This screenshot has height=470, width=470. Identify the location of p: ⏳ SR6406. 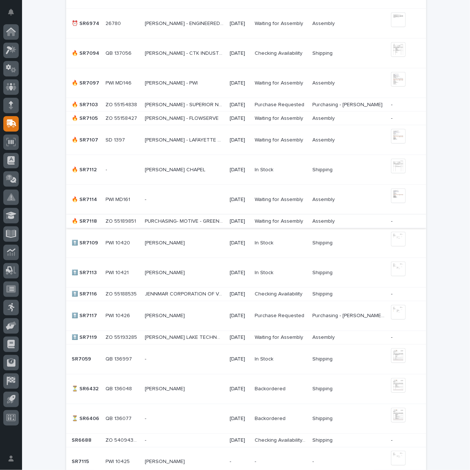
(86, 418).